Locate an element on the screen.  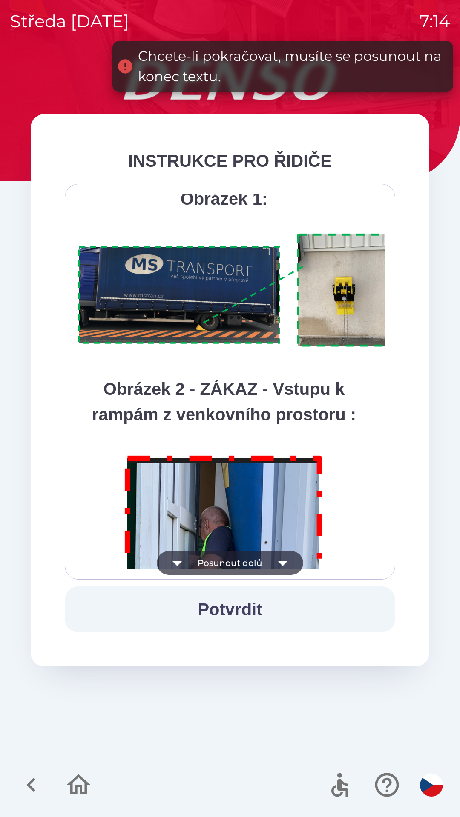
div: INSTRUKCE PRO ŘIDIČE is located at coordinates (230, 161).